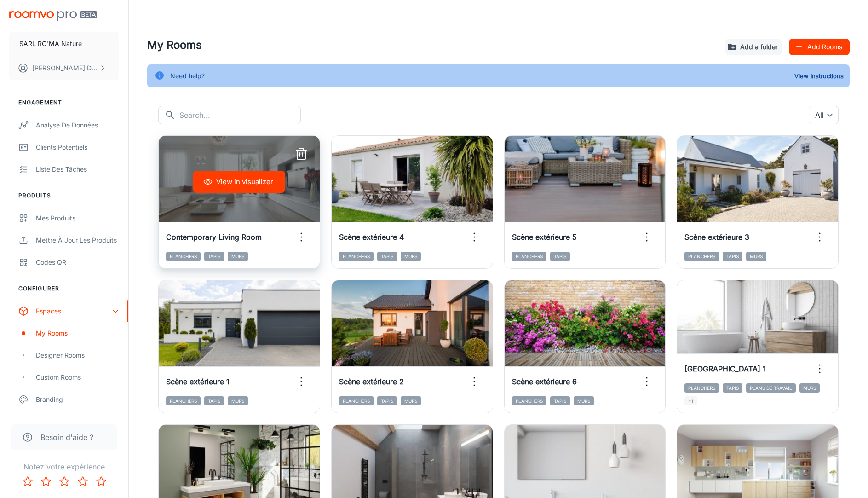 The width and height of the screenshot is (868, 498). I want to click on h6: Scène extérieure 5, so click(544, 237).